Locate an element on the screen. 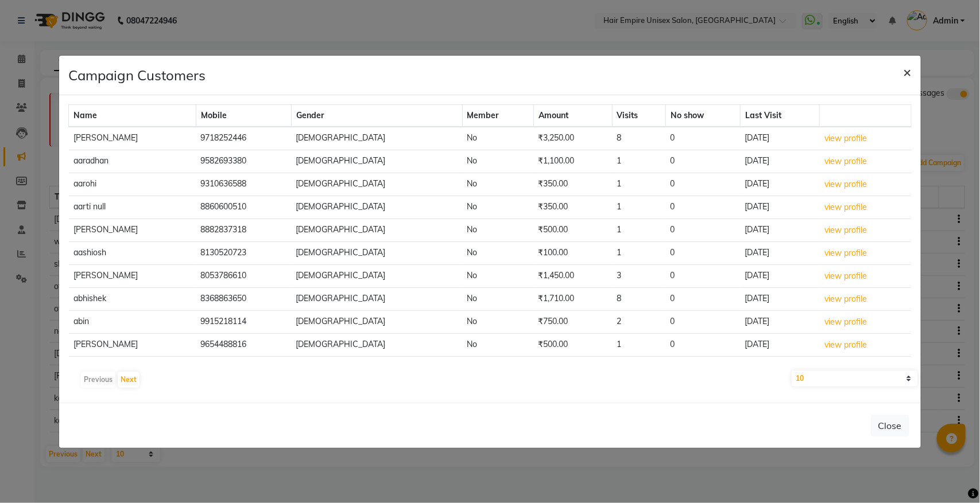  th: Mobile is located at coordinates (243, 115).